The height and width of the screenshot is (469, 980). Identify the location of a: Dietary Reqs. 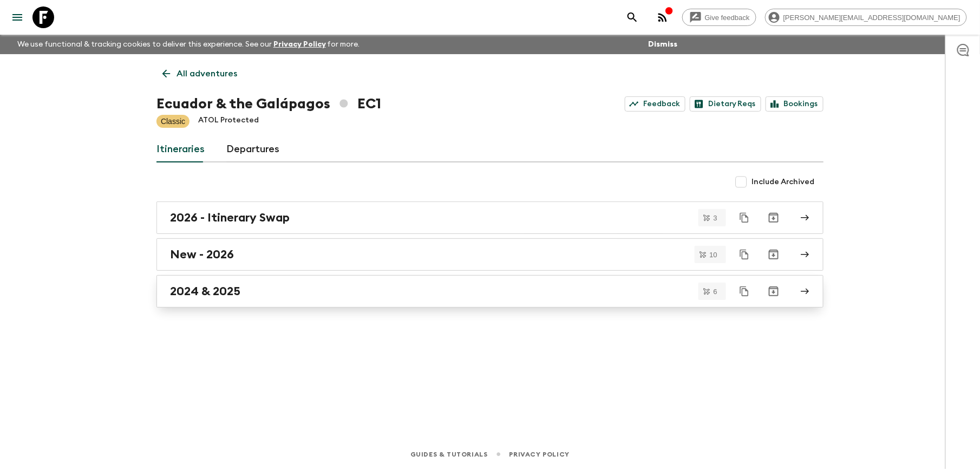
(726, 104).